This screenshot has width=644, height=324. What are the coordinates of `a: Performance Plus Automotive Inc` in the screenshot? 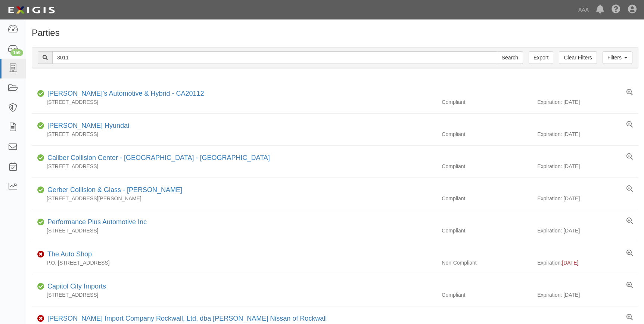 It's located at (97, 222).